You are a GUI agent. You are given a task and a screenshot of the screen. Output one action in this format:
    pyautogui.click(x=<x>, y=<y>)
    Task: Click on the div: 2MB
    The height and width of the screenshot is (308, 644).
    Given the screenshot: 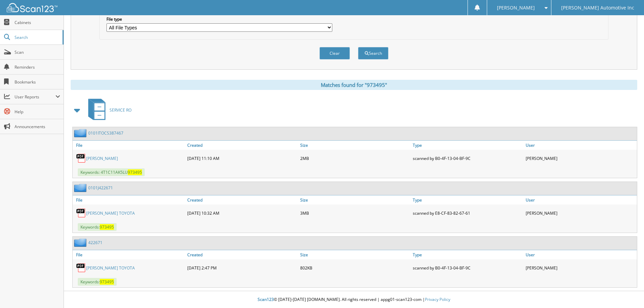 What is the action you would take?
    pyautogui.click(x=355, y=158)
    